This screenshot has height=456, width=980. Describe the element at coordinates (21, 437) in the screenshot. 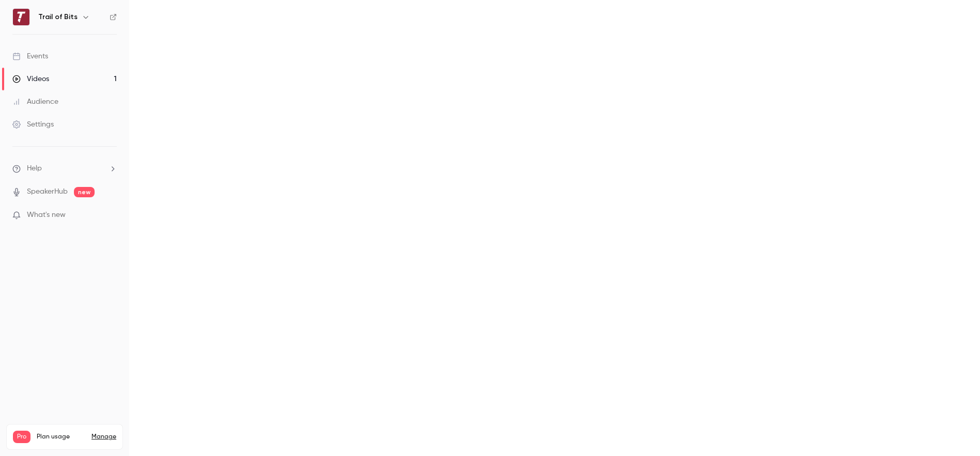

I see `span: Pro` at that location.